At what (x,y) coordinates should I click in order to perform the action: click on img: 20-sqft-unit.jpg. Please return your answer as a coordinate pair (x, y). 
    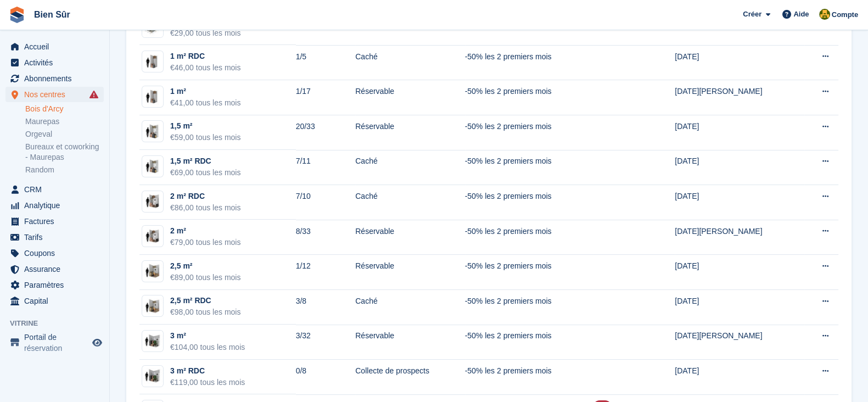
    Looking at the image, I should click on (152, 236).